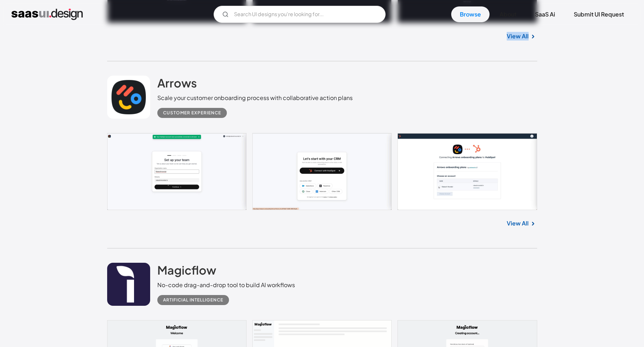 This screenshot has width=644, height=347. What do you see at coordinates (299, 14) in the screenshot?
I see `form: Email Form` at bounding box center [299, 14].